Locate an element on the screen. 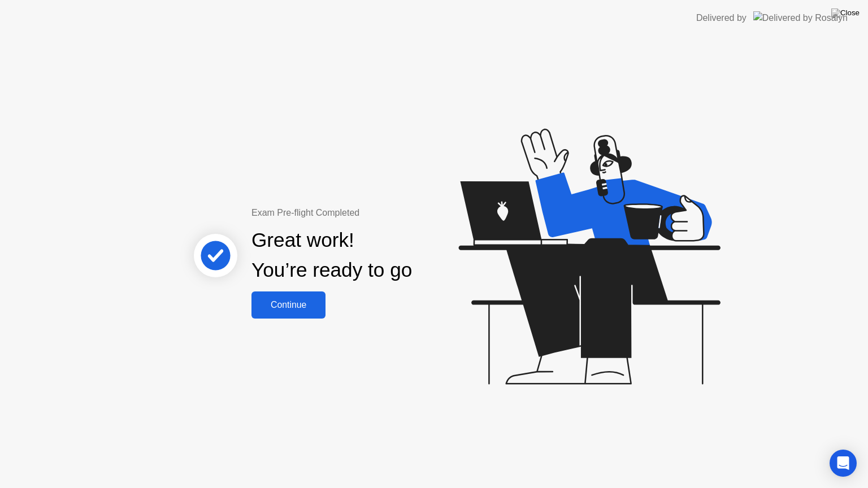  button: Continue is located at coordinates (289, 305).